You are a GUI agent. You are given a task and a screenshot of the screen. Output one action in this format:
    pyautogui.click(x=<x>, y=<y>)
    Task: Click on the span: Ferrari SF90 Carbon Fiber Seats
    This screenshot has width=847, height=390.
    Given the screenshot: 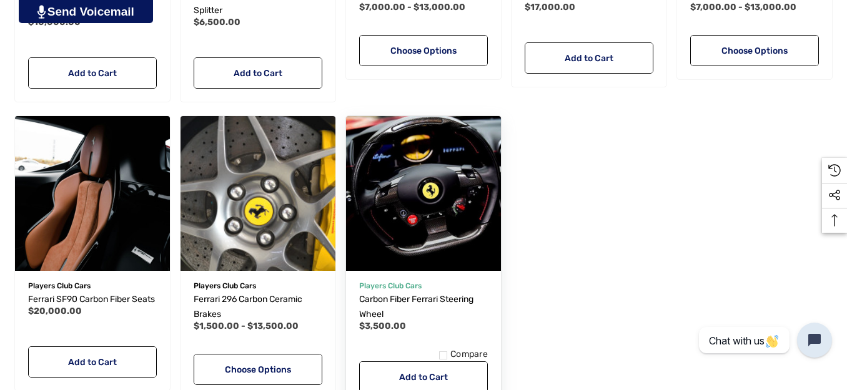 What is the action you would take?
    pyautogui.click(x=91, y=299)
    